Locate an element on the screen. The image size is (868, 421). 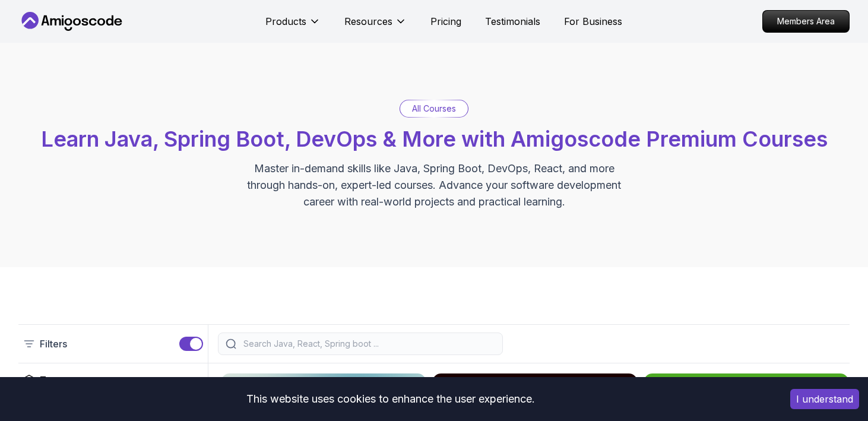
a: Testimonials is located at coordinates (513, 21).